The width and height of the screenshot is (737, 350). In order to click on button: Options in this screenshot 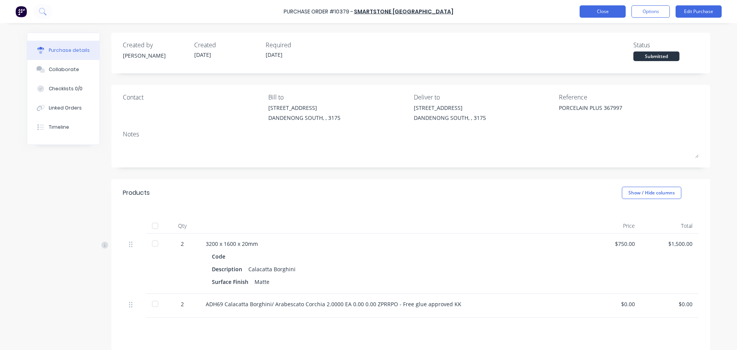, I will do `click(650, 12)`.